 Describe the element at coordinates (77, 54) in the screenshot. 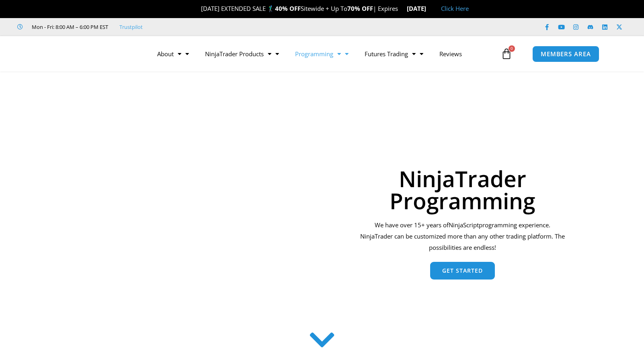

I see `img: LogoAI | Affordable Indicators – NinjaTrader` at that location.